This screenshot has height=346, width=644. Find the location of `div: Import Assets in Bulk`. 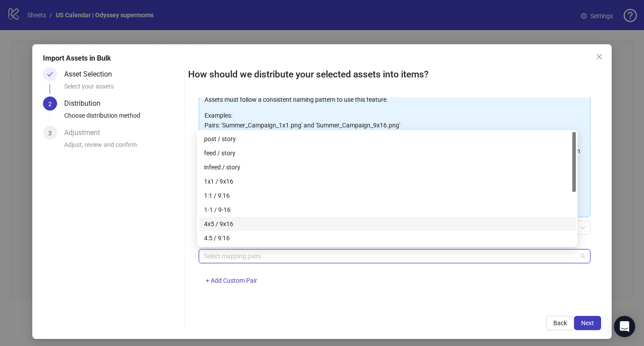

div: Import Assets in Bulk is located at coordinates (322, 58).